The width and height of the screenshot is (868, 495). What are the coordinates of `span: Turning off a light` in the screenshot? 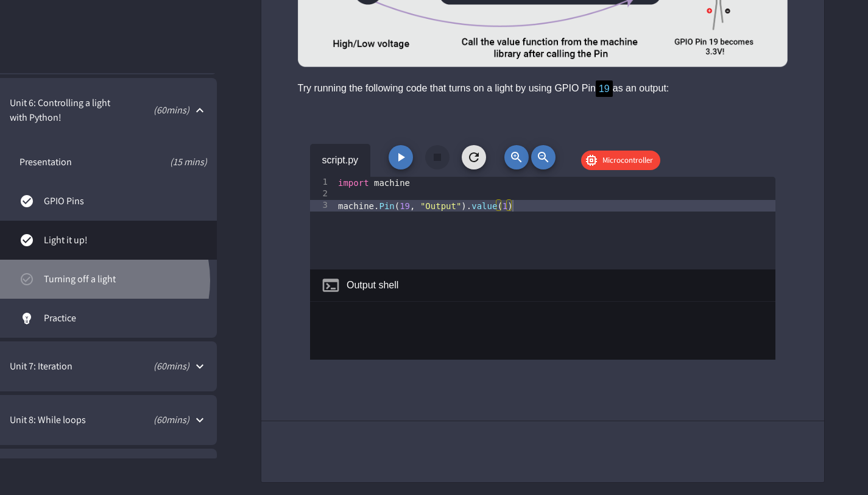 It's located at (125, 279).